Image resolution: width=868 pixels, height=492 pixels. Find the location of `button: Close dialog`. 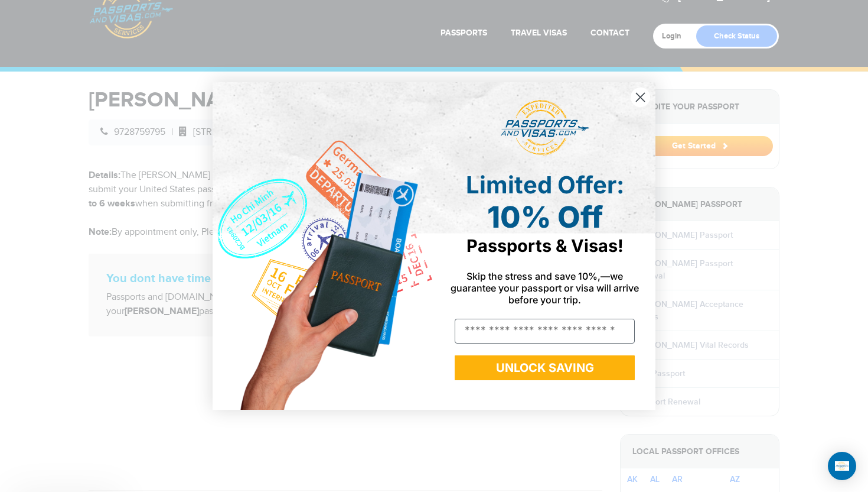

button: Close dialog is located at coordinates (640, 97).